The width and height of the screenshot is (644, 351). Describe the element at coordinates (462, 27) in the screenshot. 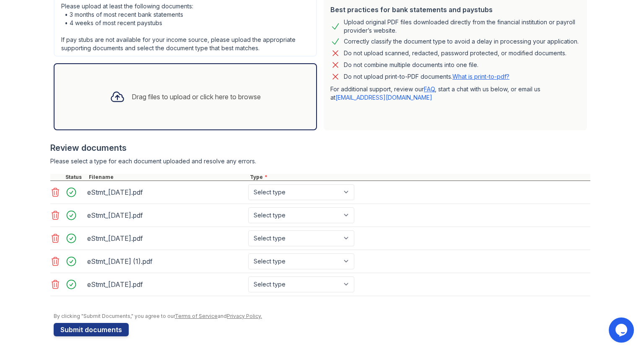

I see `div: Upload original PDF files downloaded directly from the financial institution or payroll provider’...` at that location.